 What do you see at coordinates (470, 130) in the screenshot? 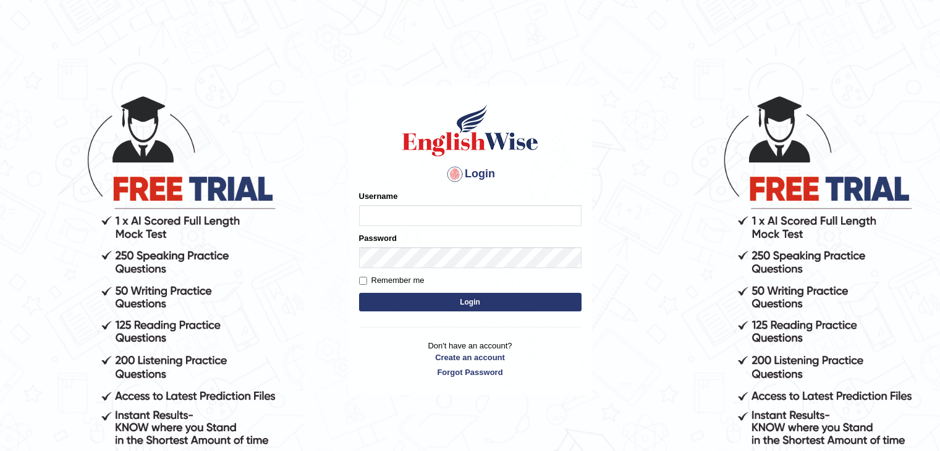
I see `img: Logo of English Wise sign in for intelligent practice with AI` at bounding box center [470, 130].